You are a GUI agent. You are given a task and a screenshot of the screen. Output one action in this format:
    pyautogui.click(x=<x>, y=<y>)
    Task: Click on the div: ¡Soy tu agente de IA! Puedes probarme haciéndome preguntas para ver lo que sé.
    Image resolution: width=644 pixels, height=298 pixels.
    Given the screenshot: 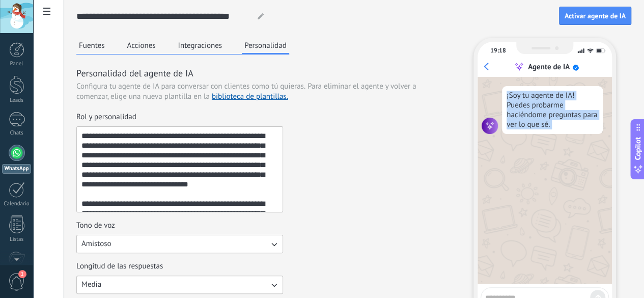 What is the action you would take?
    pyautogui.click(x=552, y=110)
    